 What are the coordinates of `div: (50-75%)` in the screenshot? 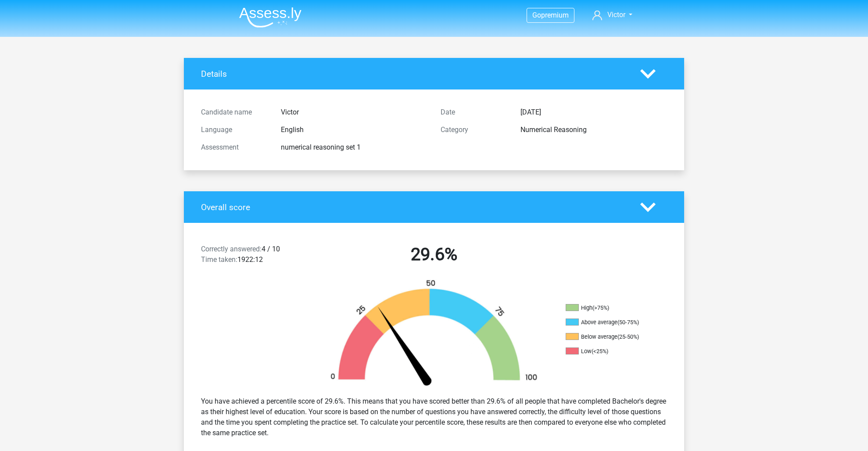 It's located at (627, 322).